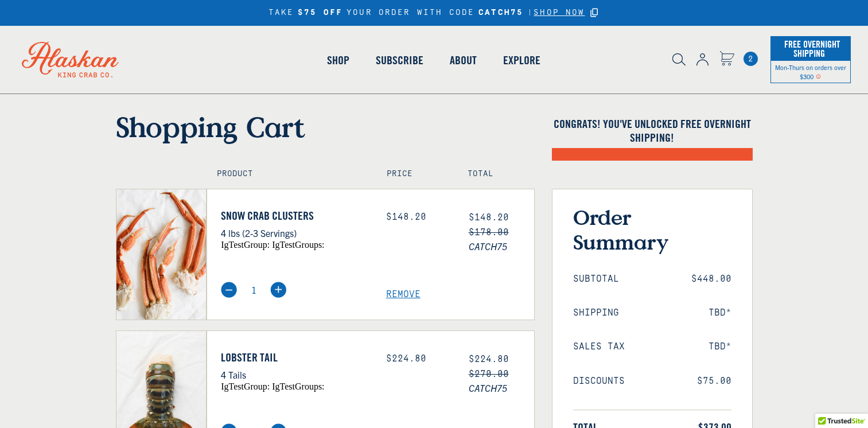 The width and height of the screenshot is (868, 428). What do you see at coordinates (320, 13) in the screenshot?
I see `strong: $75 OFF` at bounding box center [320, 13].